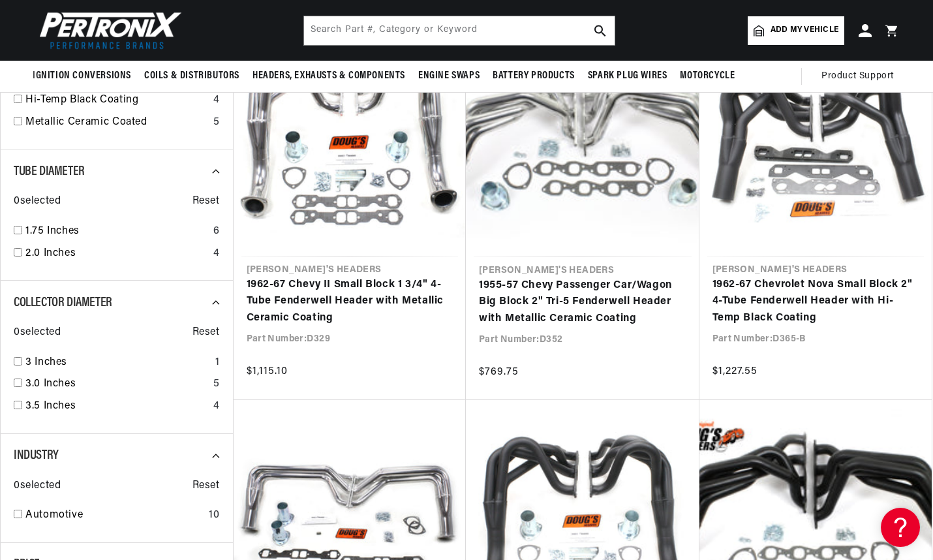 The width and height of the screenshot is (933, 560). What do you see at coordinates (214, 516) in the screenshot?
I see `div: 10` at bounding box center [214, 516].